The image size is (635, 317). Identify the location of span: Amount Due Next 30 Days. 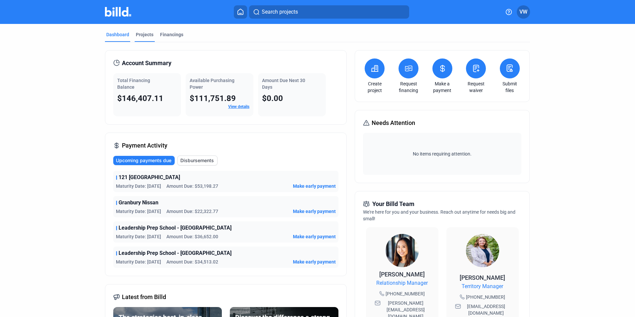
(284, 84).